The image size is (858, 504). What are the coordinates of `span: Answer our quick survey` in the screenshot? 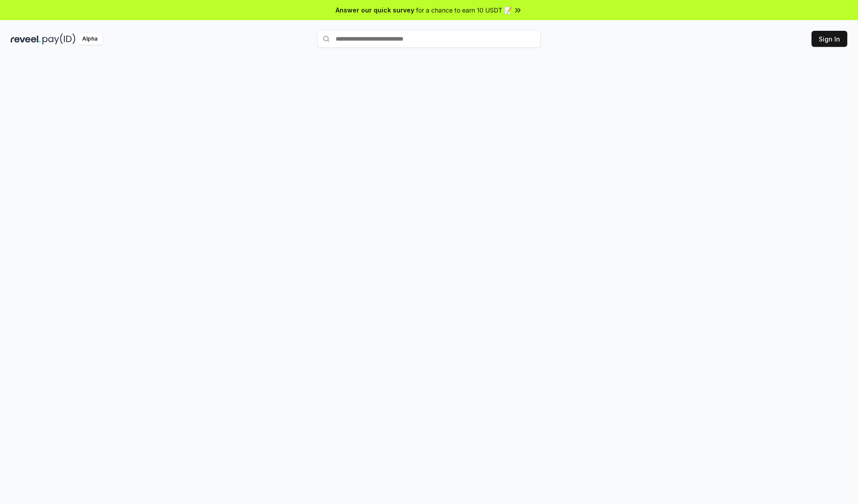 It's located at (375, 10).